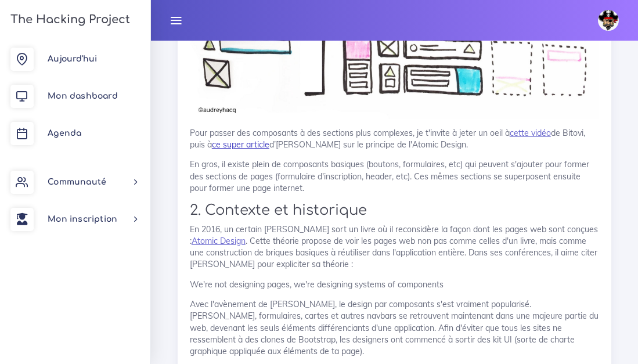  Describe the element at coordinates (394, 210) in the screenshot. I see `h2: 2. Contexte et historique` at that location.